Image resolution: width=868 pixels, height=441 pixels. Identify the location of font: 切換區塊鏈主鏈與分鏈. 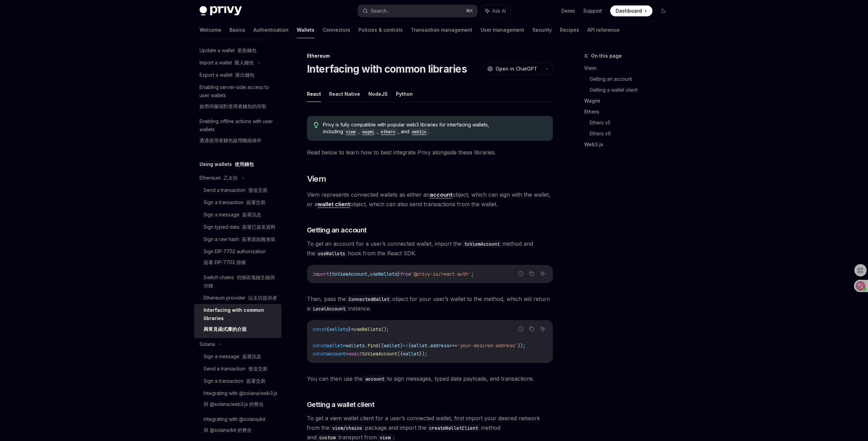
(239, 281).